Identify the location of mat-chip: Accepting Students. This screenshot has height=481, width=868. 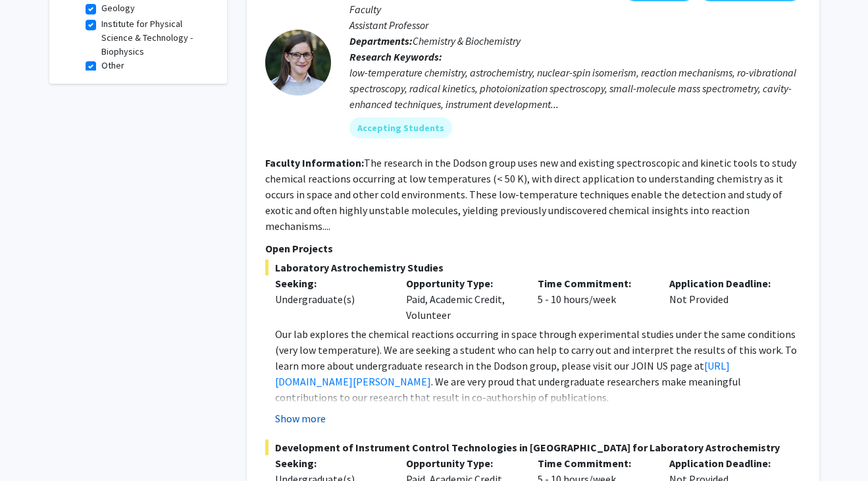
(401, 128).